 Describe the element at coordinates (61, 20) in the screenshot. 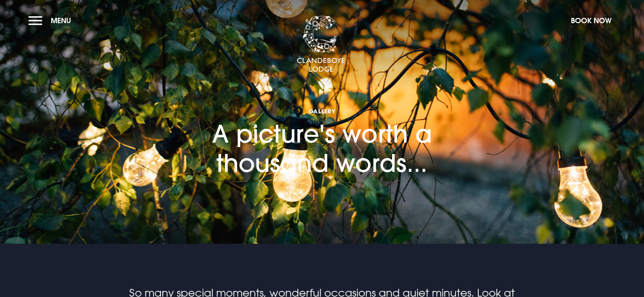

I see `span: Menu` at that location.